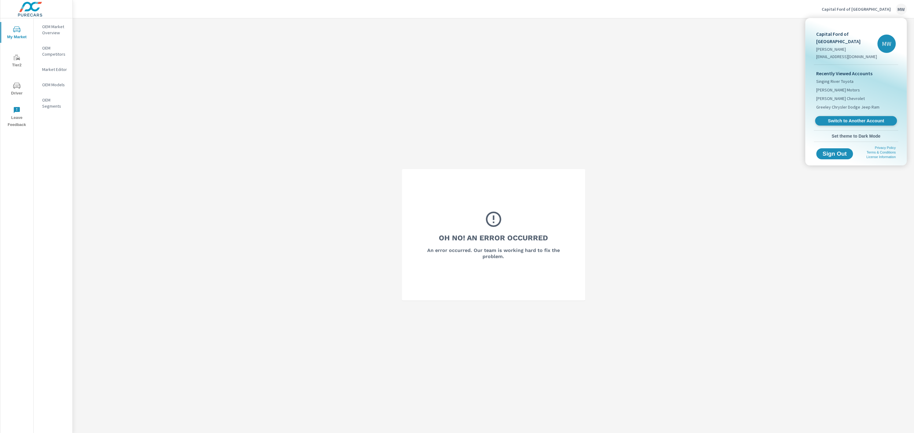 This screenshot has width=914, height=433. Describe the element at coordinates (886, 148) in the screenshot. I see `a: Privacy Policy` at that location.